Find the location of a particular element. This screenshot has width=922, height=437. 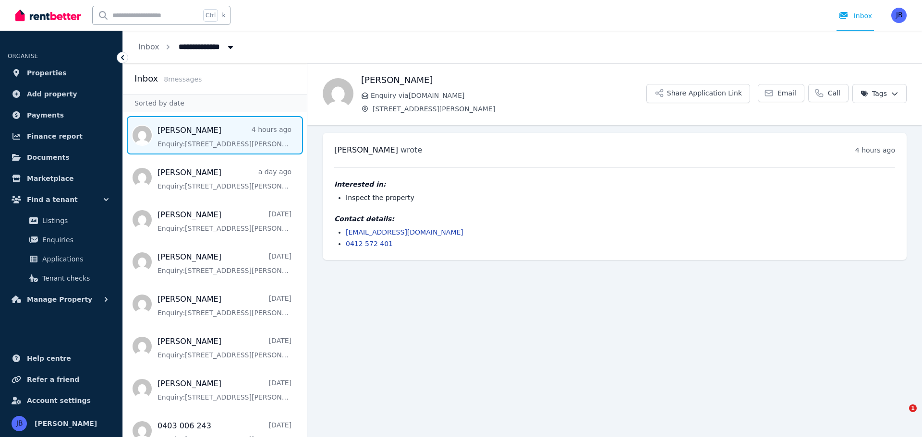

span: Tags is located at coordinates (873, 94).